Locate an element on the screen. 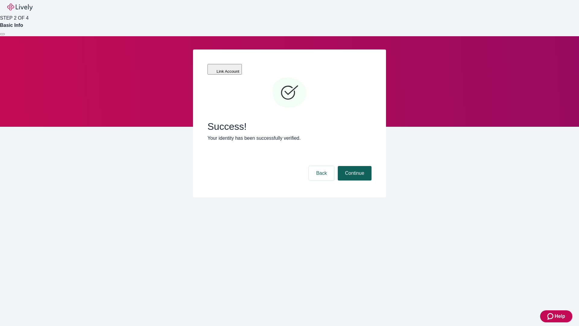 The height and width of the screenshot is (326, 579). button: Continue is located at coordinates (355, 173).